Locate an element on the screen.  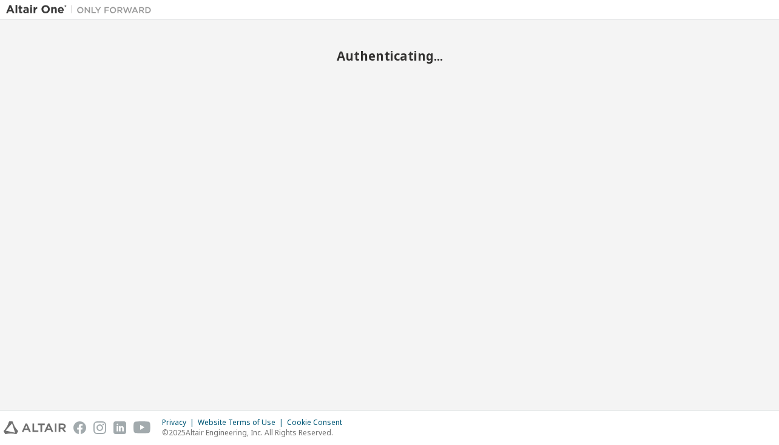
div: Cookie Consent is located at coordinates (318, 423).